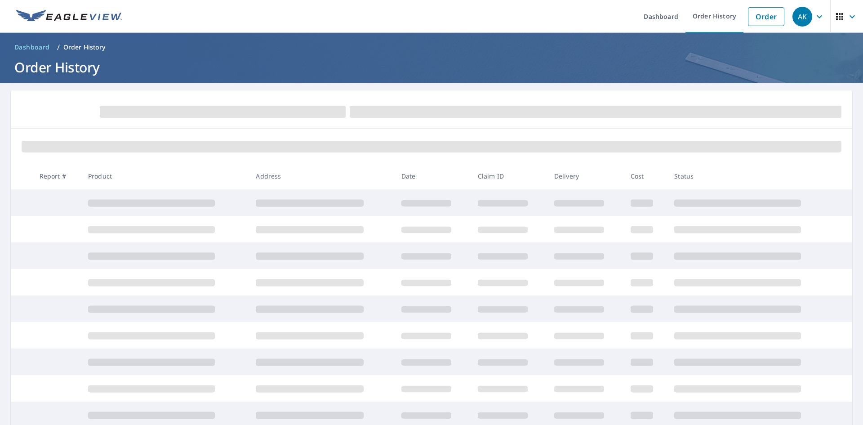 The image size is (863, 425). Describe the element at coordinates (32, 47) in the screenshot. I see `a: Dashboard` at that location.